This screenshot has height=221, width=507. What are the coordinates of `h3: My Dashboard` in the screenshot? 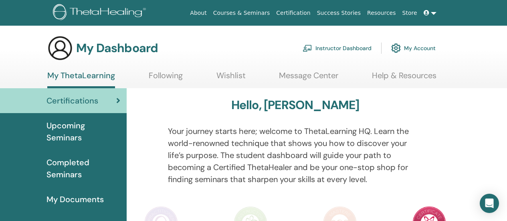 It's located at (117, 48).